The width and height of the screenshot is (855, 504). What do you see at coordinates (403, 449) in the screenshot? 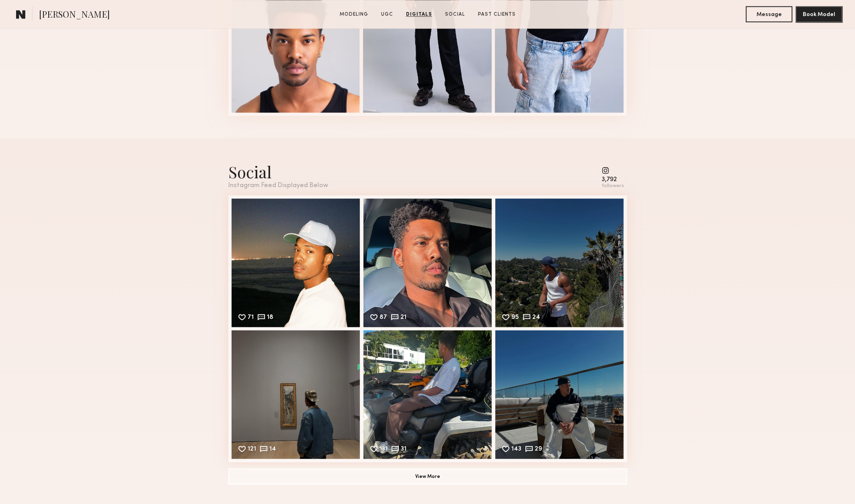
I see `div: 31` at bounding box center [403, 449].